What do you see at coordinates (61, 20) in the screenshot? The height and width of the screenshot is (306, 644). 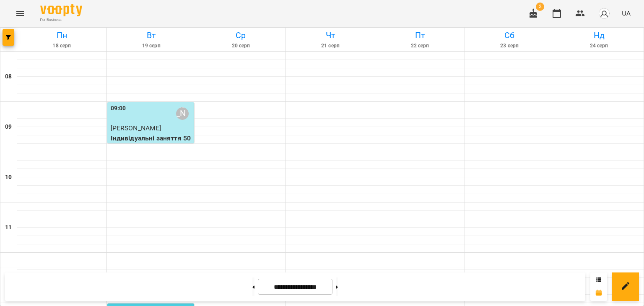 I see `span: For Business` at bounding box center [61, 20].